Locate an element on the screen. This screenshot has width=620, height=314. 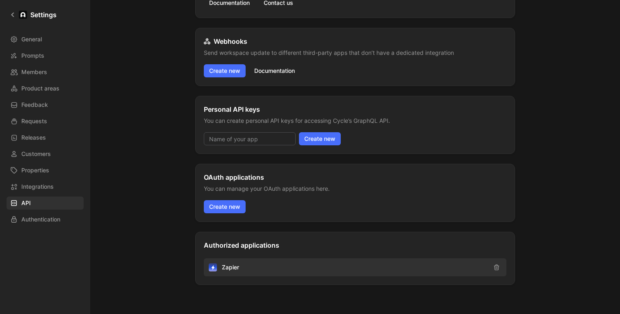
span: Integrations is located at coordinates (37, 187).